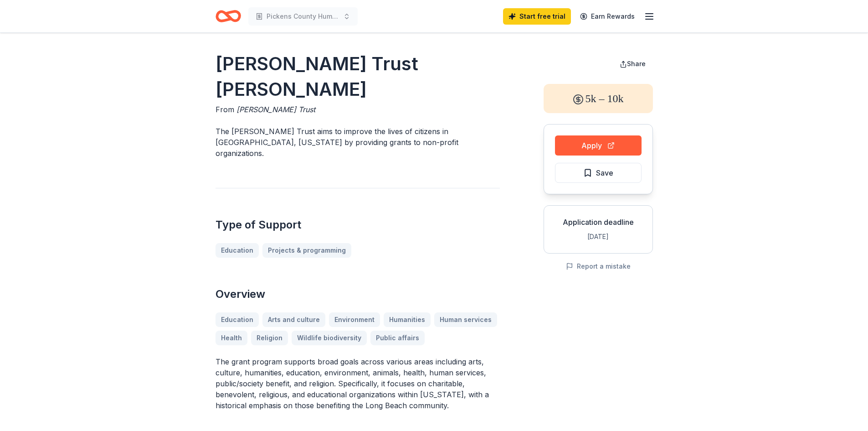 The image size is (868, 431). What do you see at coordinates (607, 17) in the screenshot?
I see `a: Earn Rewards` at bounding box center [607, 17].